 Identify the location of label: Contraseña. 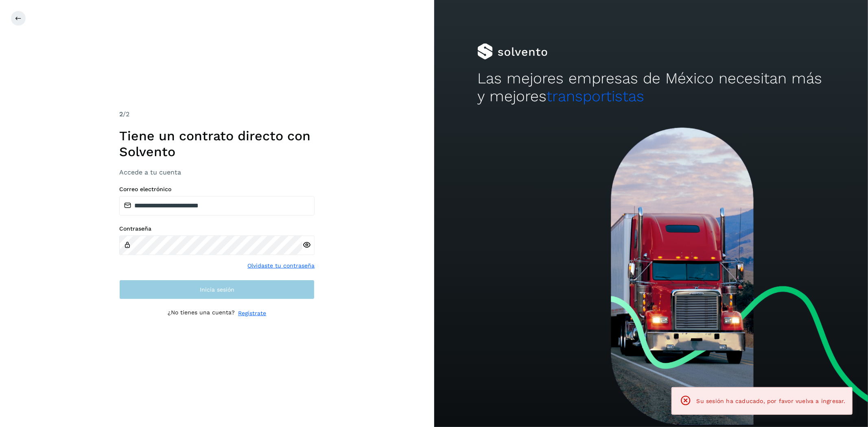
(217, 229).